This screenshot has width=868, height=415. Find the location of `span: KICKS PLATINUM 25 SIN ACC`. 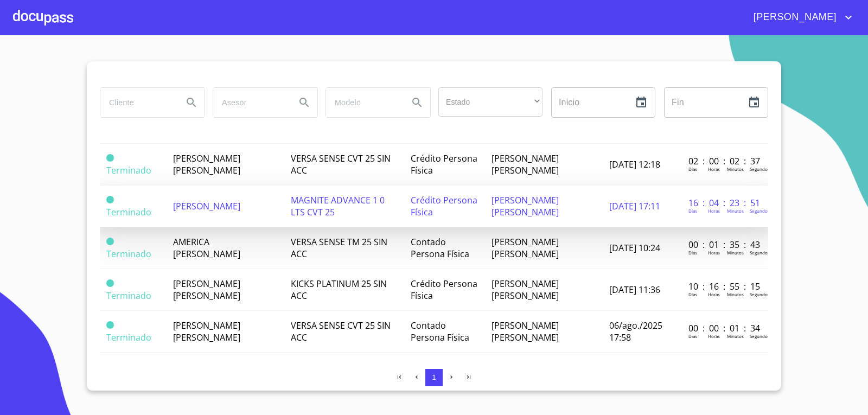

span: KICKS PLATINUM 25 SIN ACC is located at coordinates (338, 290).